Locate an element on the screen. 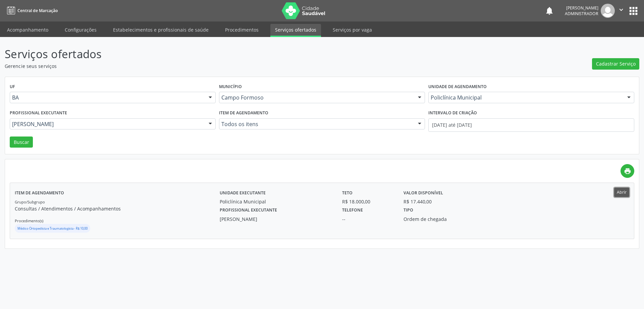 The height and width of the screenshot is (309, 644). a: print is located at coordinates (627, 171).